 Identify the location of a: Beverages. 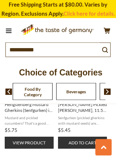
(76, 91).